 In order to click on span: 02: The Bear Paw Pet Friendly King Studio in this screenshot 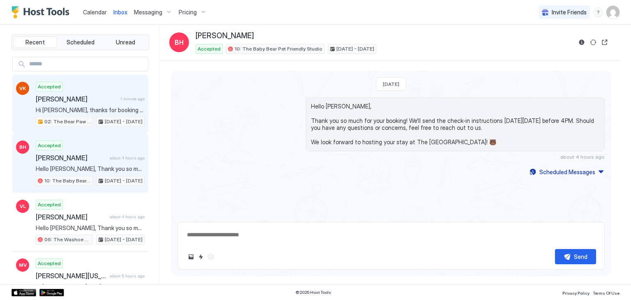, I will do `click(67, 122)`.